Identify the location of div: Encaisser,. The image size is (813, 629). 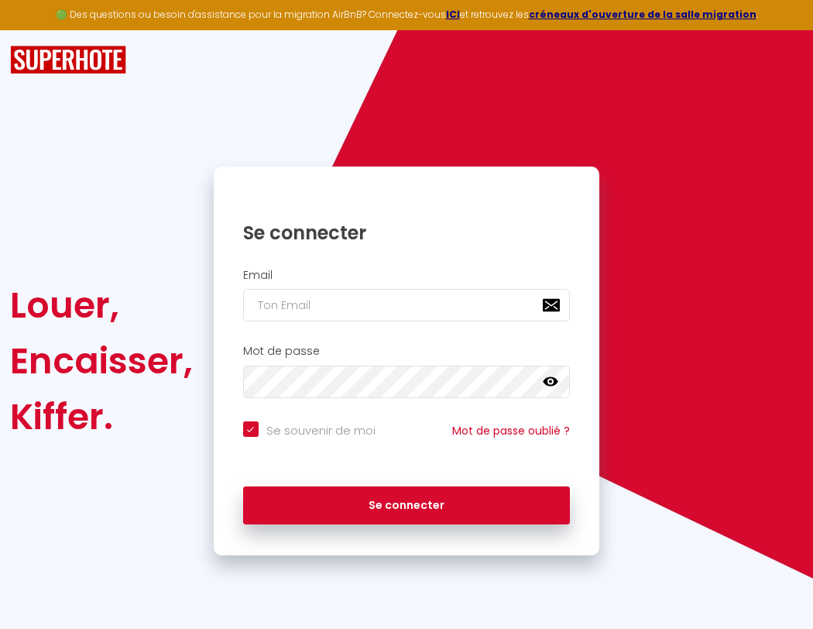
(101, 361).